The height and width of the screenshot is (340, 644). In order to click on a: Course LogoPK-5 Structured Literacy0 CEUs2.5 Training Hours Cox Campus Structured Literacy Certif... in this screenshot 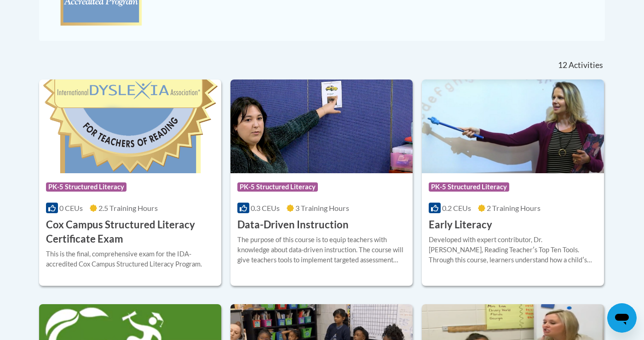, I will do `click(130, 183)`.